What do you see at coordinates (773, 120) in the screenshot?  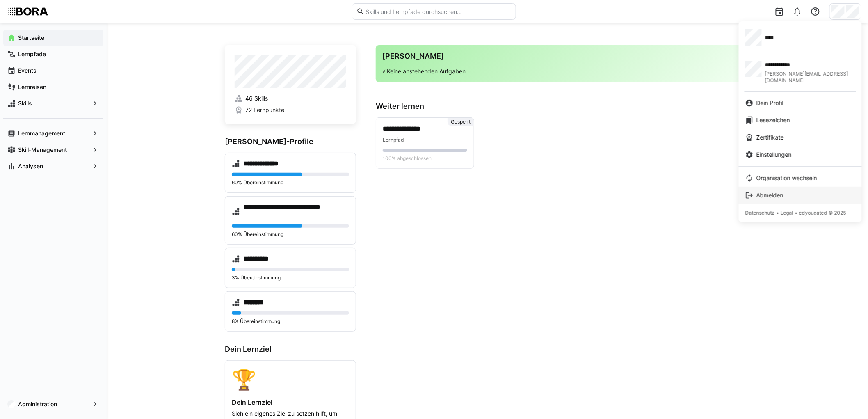 I see `span: Lesezeichen` at bounding box center [773, 120].